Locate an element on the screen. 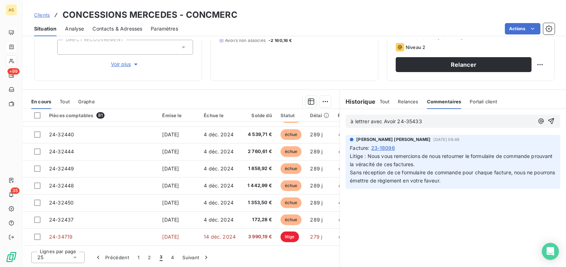  input: Ajouter une valeur is located at coordinates (66, 47).